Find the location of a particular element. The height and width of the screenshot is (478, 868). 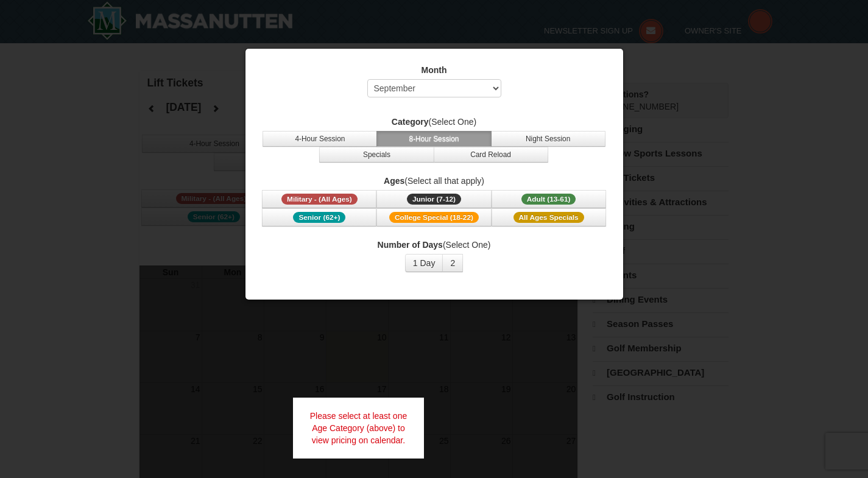

button: 4-Hour Session is located at coordinates (320, 139).